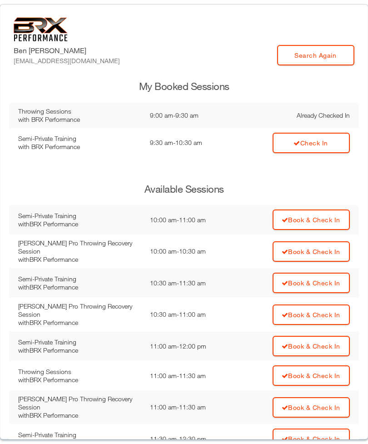 Image resolution: width=368 pixels, height=444 pixels. I want to click on h3: Available Sessions, so click(184, 189).